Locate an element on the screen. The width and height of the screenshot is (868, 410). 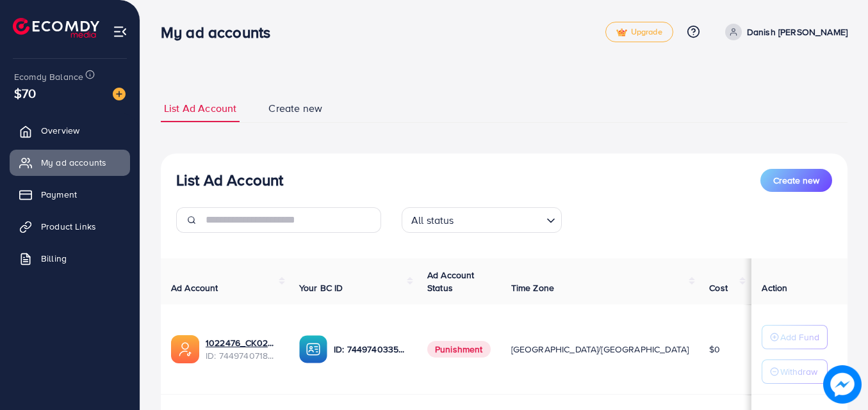
h3: My ad accounts is located at coordinates (220, 32).